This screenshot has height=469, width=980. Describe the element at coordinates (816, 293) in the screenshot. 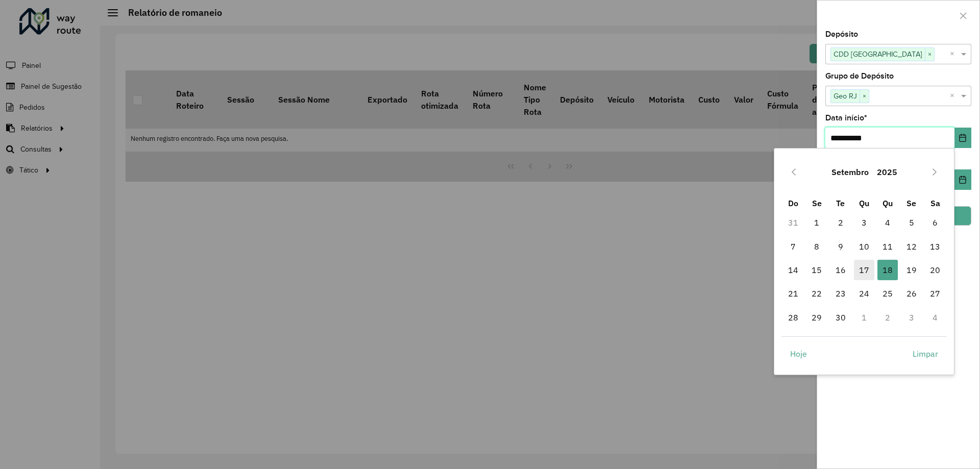

I see `td: 22` at that location.